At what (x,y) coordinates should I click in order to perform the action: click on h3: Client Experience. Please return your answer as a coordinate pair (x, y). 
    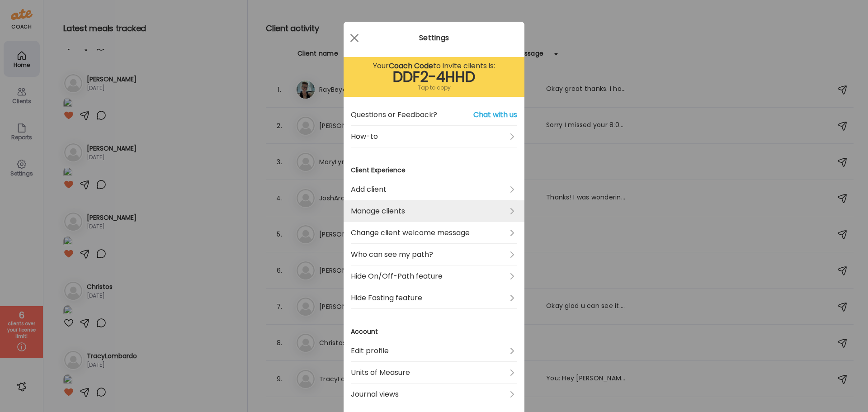
    Looking at the image, I should click on (434, 170).